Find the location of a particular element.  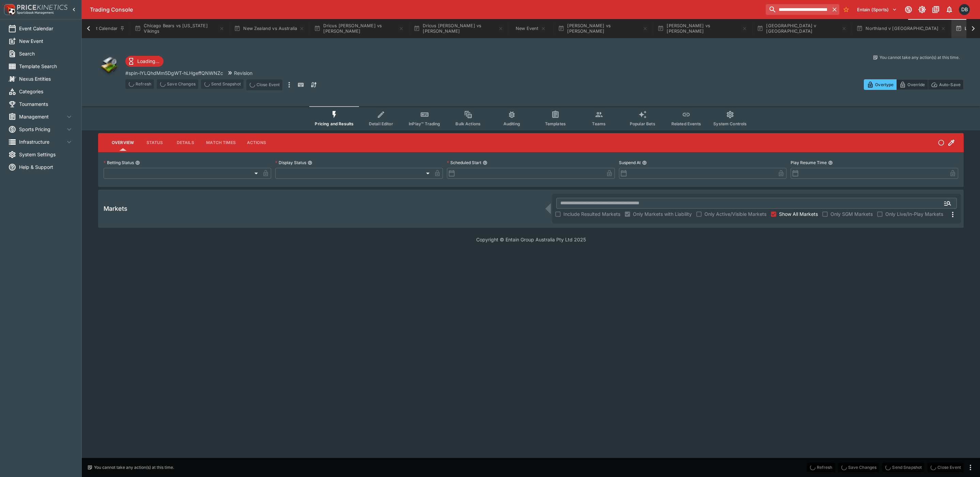

button: Actions is located at coordinates (256, 143).